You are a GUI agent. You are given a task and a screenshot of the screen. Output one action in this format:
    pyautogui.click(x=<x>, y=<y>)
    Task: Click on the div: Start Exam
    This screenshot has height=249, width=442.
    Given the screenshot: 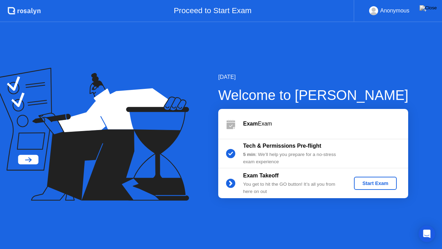 What is the action you would take?
    pyautogui.click(x=375, y=183)
    